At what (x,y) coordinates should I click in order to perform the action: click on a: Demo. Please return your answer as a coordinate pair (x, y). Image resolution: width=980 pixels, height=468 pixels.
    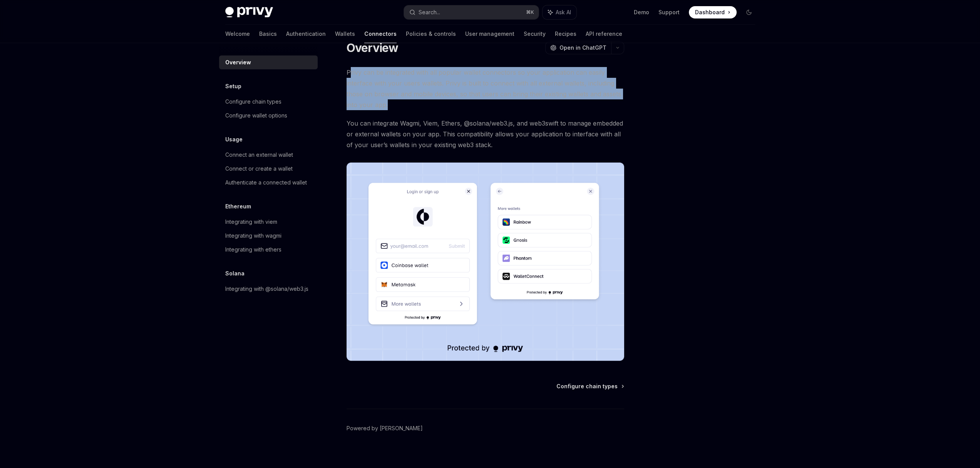
    Looking at the image, I should click on (642, 13).